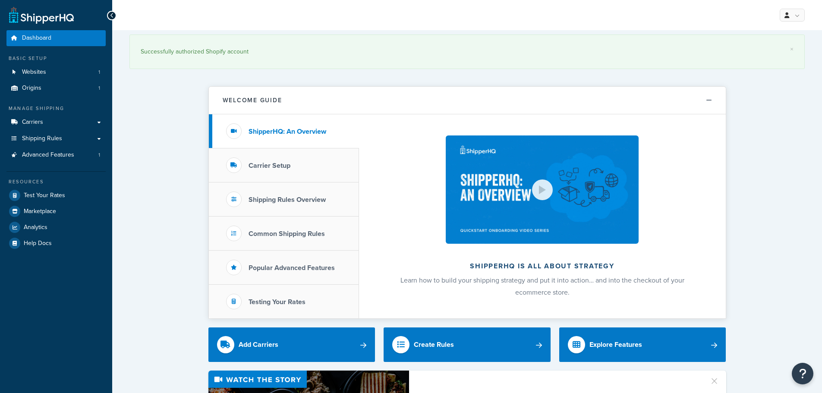  What do you see at coordinates (287, 132) in the screenshot?
I see `h3: ShipperHQ: An Overview` at bounding box center [287, 132].